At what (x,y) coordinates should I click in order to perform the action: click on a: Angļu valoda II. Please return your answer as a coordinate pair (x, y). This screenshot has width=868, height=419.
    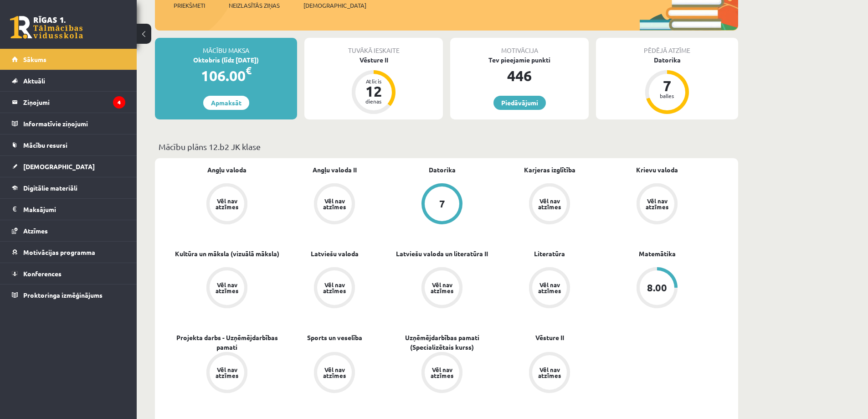
    Looking at the image, I should click on (334, 170).